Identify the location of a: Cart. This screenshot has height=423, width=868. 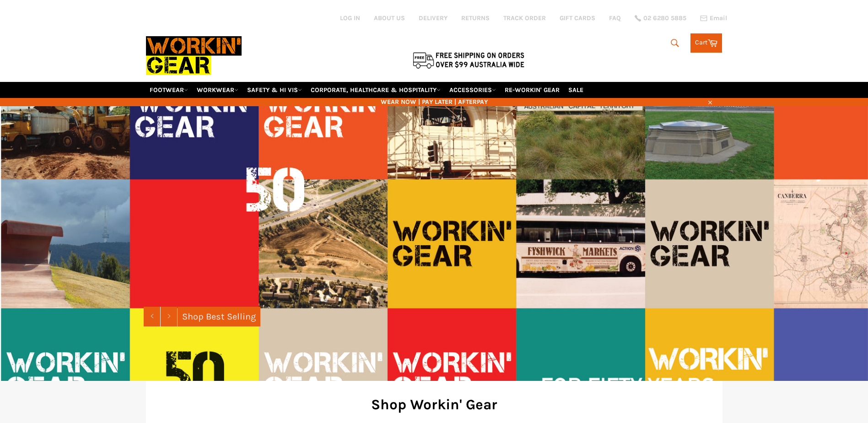
(706, 43).